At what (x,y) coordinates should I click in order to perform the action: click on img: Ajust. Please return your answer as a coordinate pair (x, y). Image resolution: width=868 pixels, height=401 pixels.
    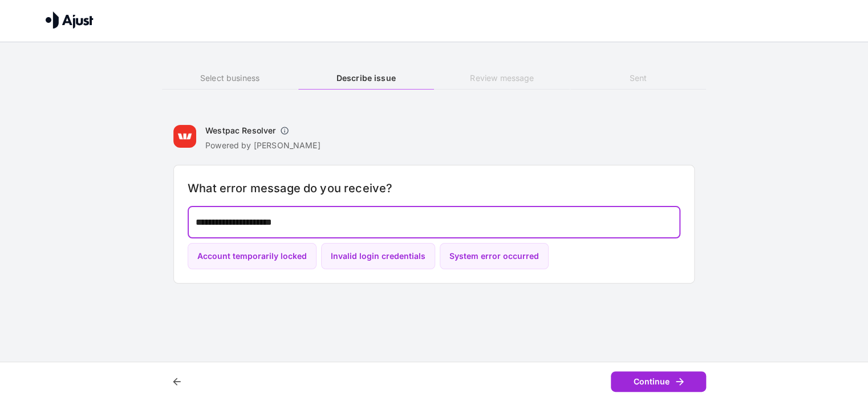
    Looking at the image, I should click on (70, 20).